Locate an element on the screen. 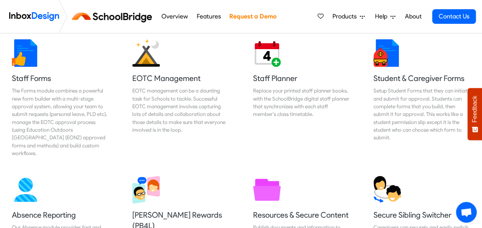 This screenshot has width=482, height=228. img: schoolbridge logo is located at coordinates (114, 17).